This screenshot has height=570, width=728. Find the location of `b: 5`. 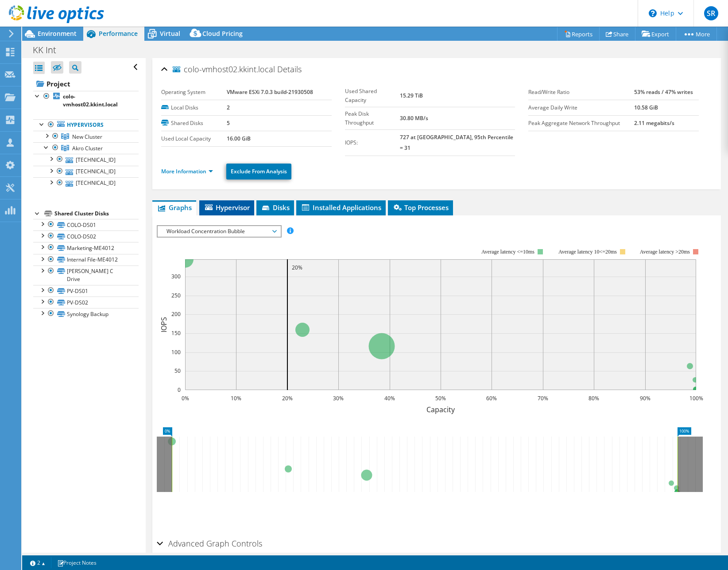

b: 5 is located at coordinates (228, 123).